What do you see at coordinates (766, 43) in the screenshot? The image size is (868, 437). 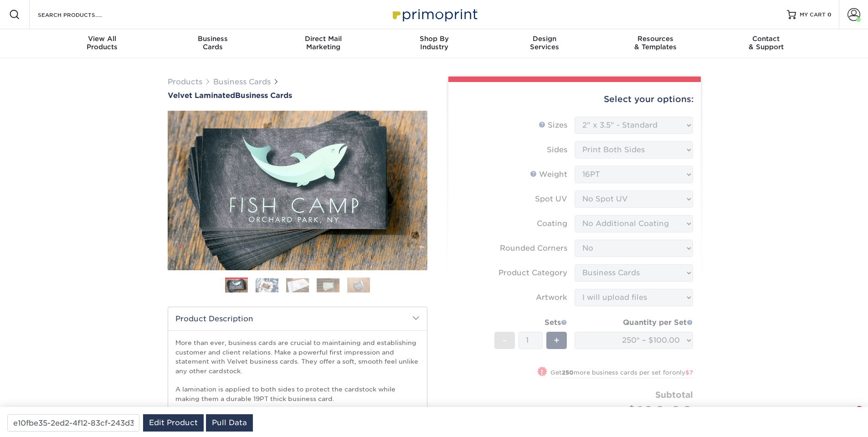 I see `div: & Support` at bounding box center [766, 43].